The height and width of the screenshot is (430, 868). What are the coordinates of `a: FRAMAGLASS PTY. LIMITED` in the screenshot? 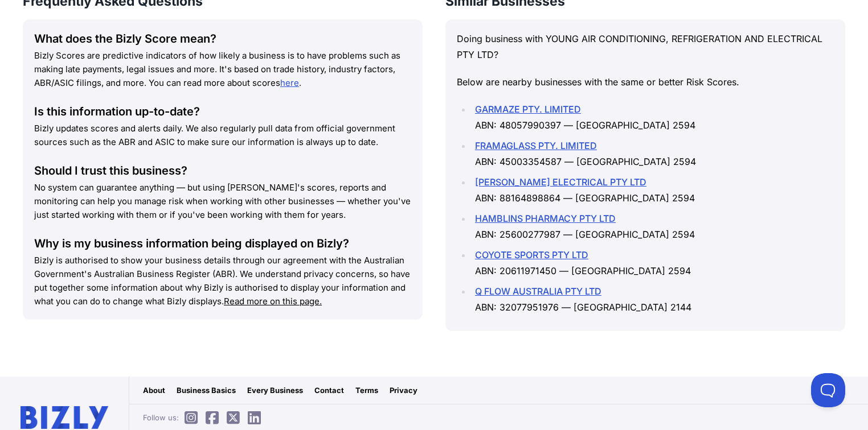 It's located at (536, 146).